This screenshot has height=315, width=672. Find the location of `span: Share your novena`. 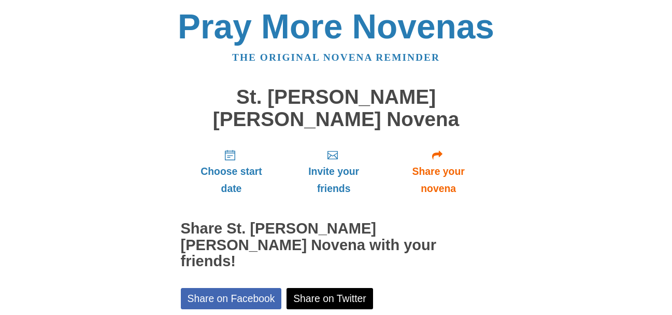

span: Share your novena is located at coordinates (439, 180).